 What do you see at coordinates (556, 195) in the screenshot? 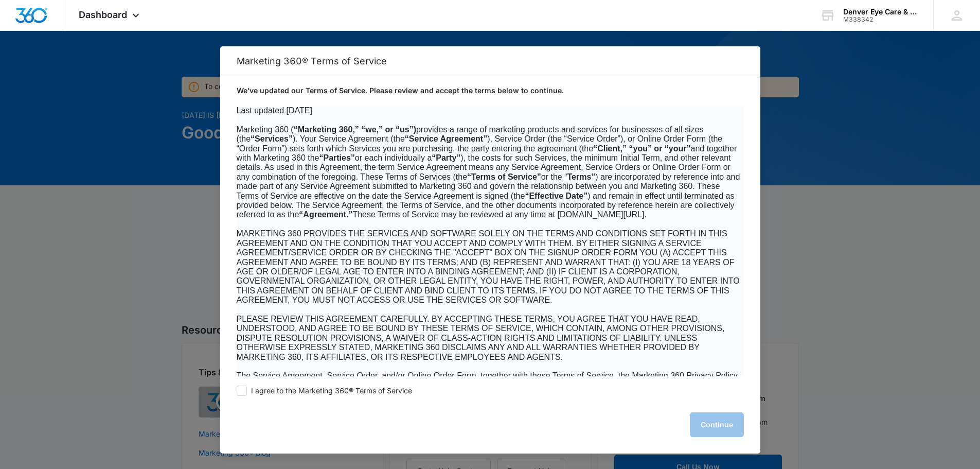
I see `b: “Effective Date”` at bounding box center [556, 195].